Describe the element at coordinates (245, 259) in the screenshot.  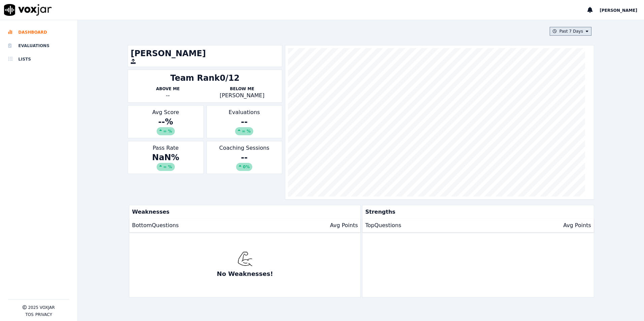
I see `img: muscle` at that location.